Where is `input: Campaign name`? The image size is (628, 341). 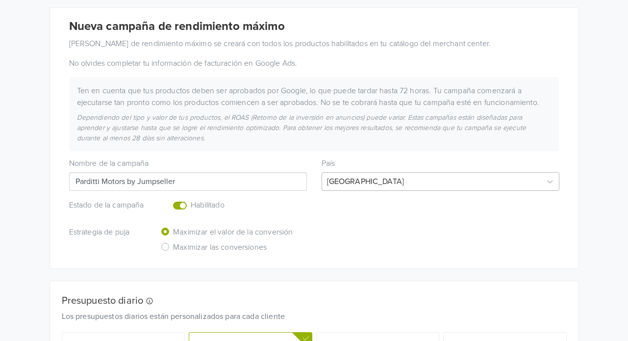
input: Campaign name is located at coordinates (188, 181).